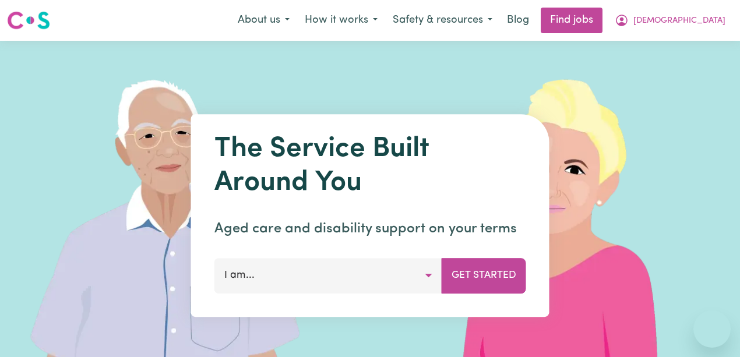 Image resolution: width=740 pixels, height=357 pixels. What do you see at coordinates (572, 20) in the screenshot?
I see `a: Find jobs` at bounding box center [572, 20].